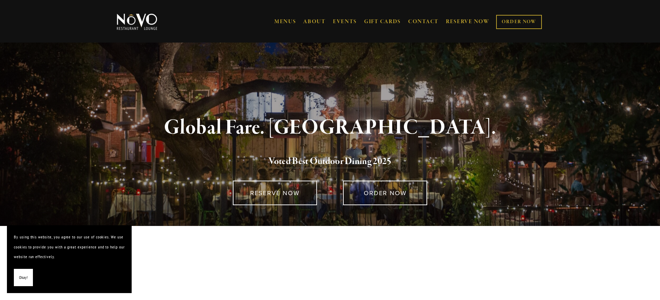 The image size is (660, 300). I want to click on a: ABOUT, so click(314, 22).